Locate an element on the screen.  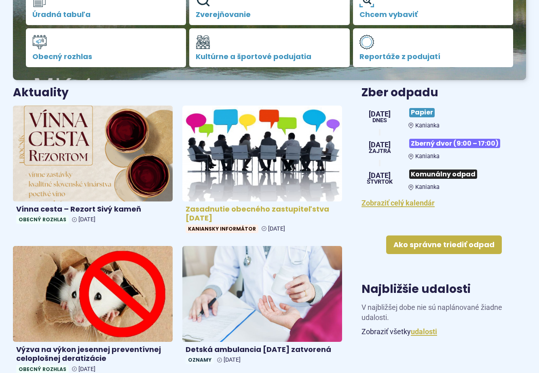
span: Dnes is located at coordinates (380, 120).